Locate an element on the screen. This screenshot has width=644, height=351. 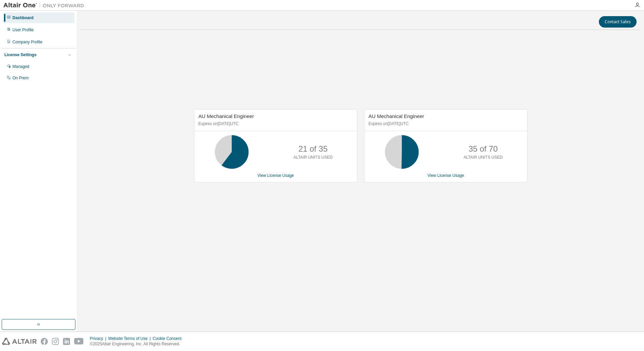
div: Managed is located at coordinates (21, 67).